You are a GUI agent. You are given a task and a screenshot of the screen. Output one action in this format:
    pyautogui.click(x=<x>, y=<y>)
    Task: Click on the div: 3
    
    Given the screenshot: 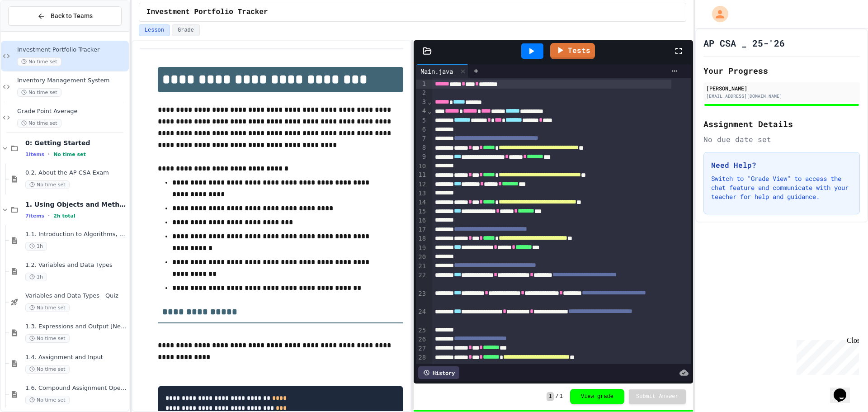 What is the action you would take?
    pyautogui.click(x=421, y=102)
    